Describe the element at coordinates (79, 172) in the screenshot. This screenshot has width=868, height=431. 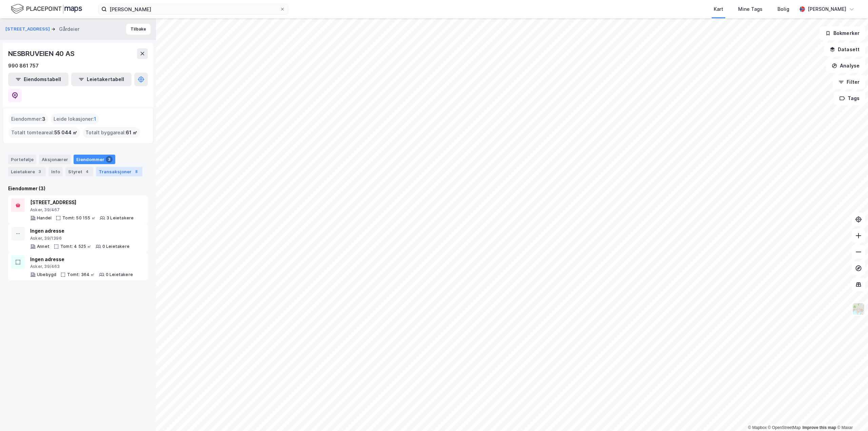
I see `div: Styret` at that location.